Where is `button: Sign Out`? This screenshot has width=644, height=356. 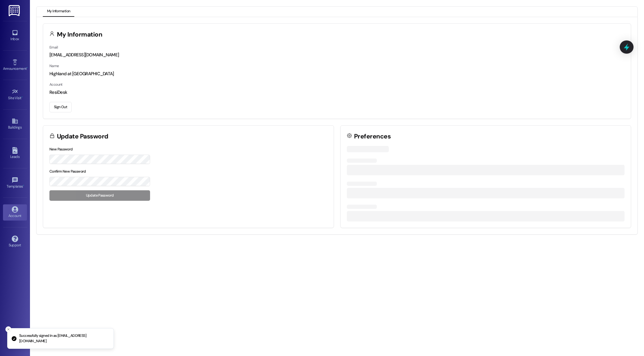
button: Sign Out is located at coordinates (61, 107).